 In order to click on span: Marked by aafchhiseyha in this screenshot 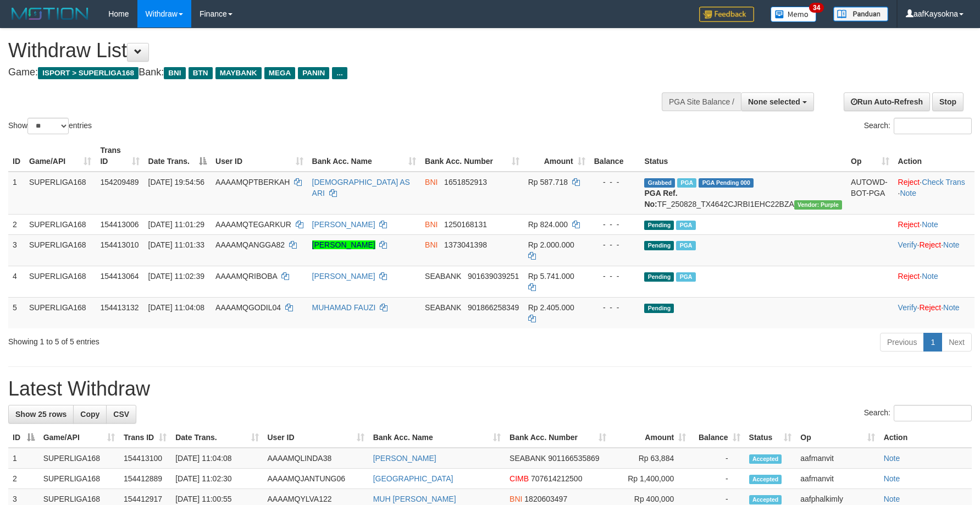, I will do `click(687, 183)`.